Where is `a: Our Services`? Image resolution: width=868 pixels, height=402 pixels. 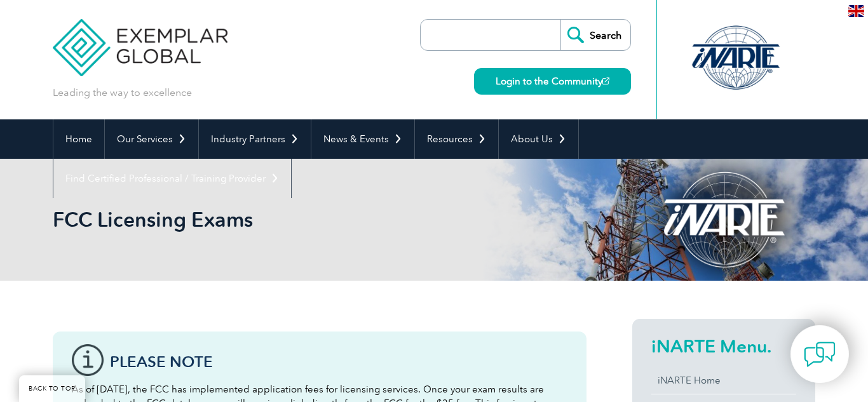
a: Our Services is located at coordinates (151, 139).